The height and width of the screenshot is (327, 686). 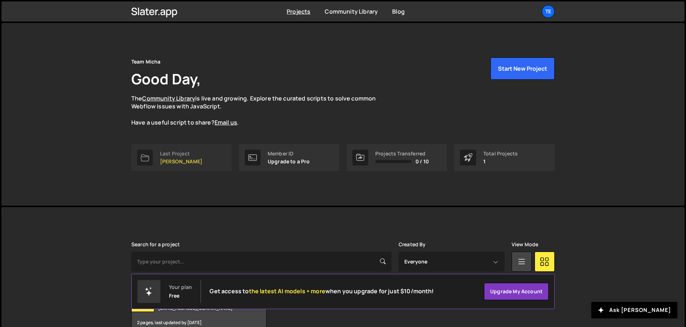 I want to click on a: Email us, so click(x=226, y=122).